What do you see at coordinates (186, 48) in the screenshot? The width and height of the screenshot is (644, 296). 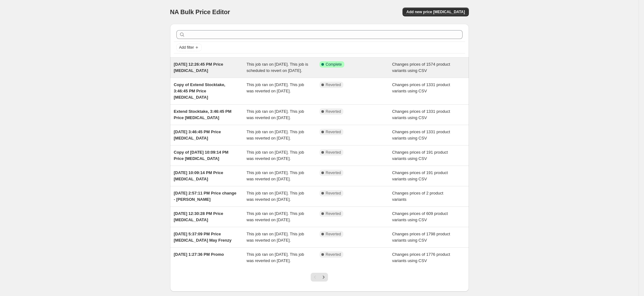 I see `span: Add filter` at bounding box center [186, 48].